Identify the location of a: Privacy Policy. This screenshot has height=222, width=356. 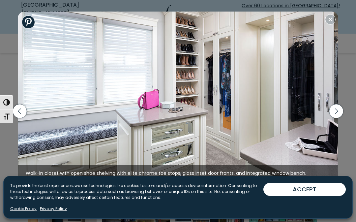
(53, 209).